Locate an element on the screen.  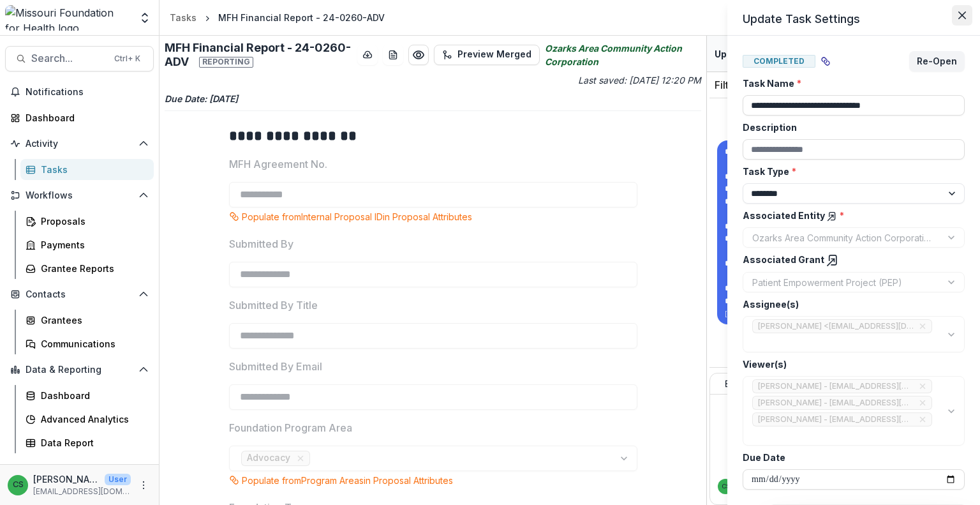
label: Assignee(s) is located at coordinates (850, 304).